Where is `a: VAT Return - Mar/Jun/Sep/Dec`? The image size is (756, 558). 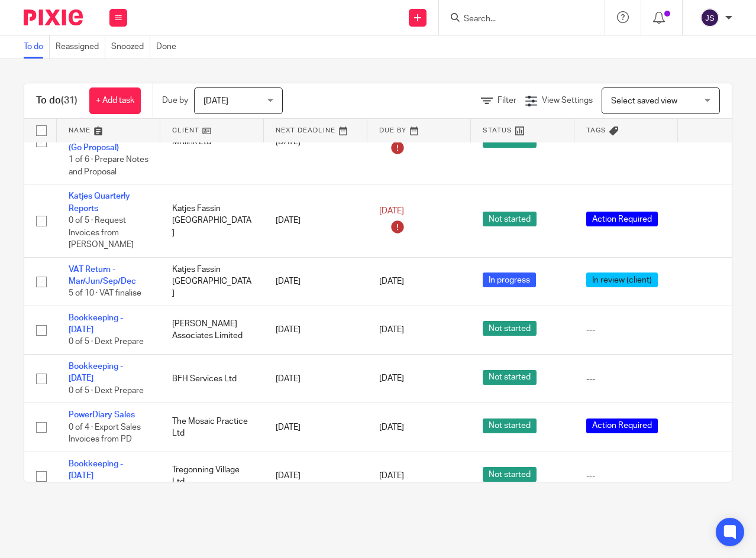
a: VAT Return - Mar/Jun/Sep/Dec is located at coordinates (102, 275).